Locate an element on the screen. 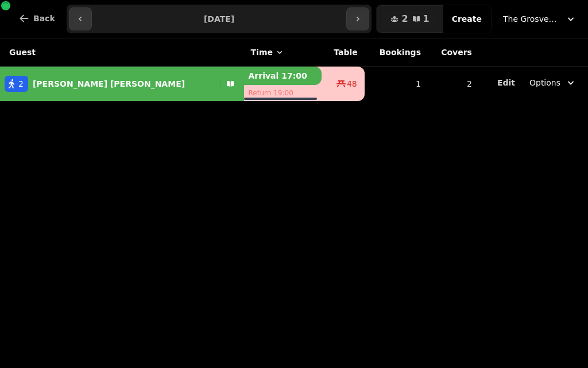 Image resolution: width=588 pixels, height=368 pixels. span: Edit is located at coordinates (506, 83).